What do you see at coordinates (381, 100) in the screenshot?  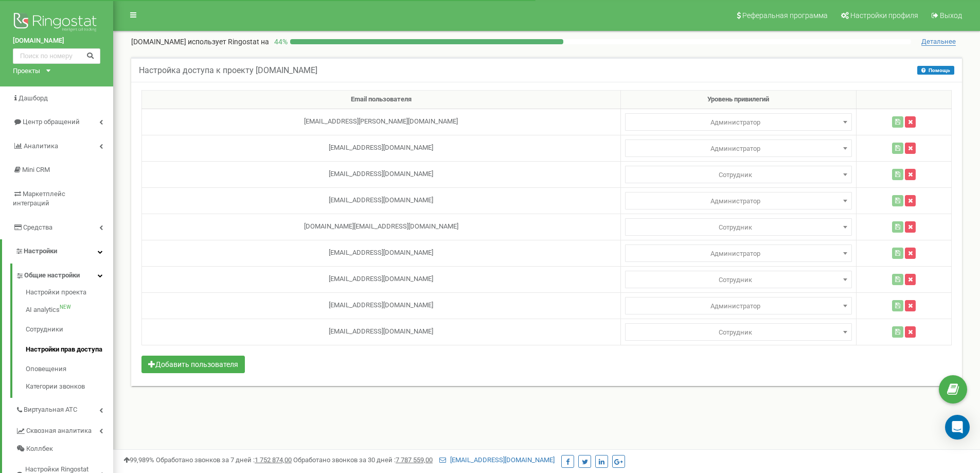 I see `th: Email пользователя` at bounding box center [381, 100].